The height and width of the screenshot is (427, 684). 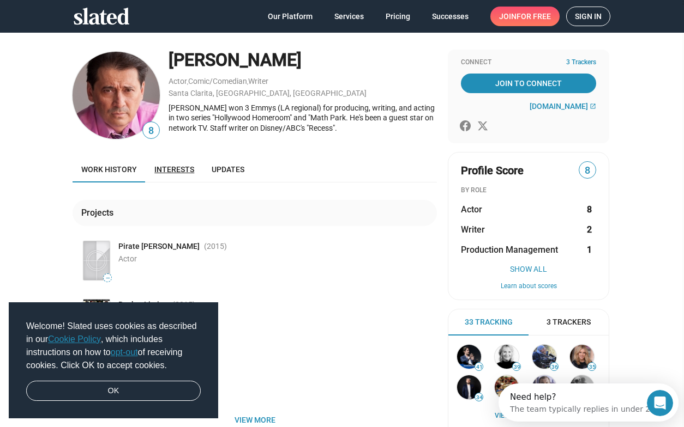 What do you see at coordinates (218, 81) in the screenshot?
I see `a: Comic/Comedian` at bounding box center [218, 81].